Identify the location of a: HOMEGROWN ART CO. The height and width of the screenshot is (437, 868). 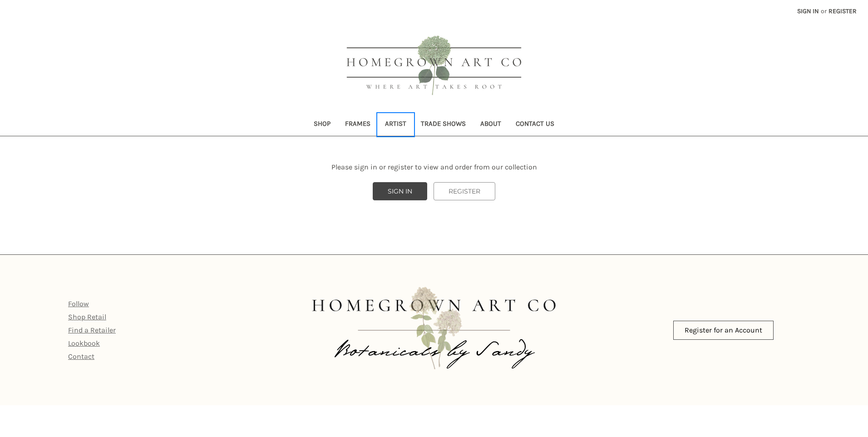
(434, 67).